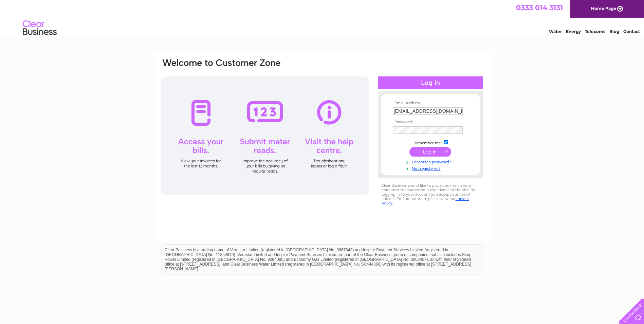 The height and width of the screenshot is (324, 644). What do you see at coordinates (540, 8) in the screenshot?
I see `a: 0333 014 3131` at bounding box center [540, 8].